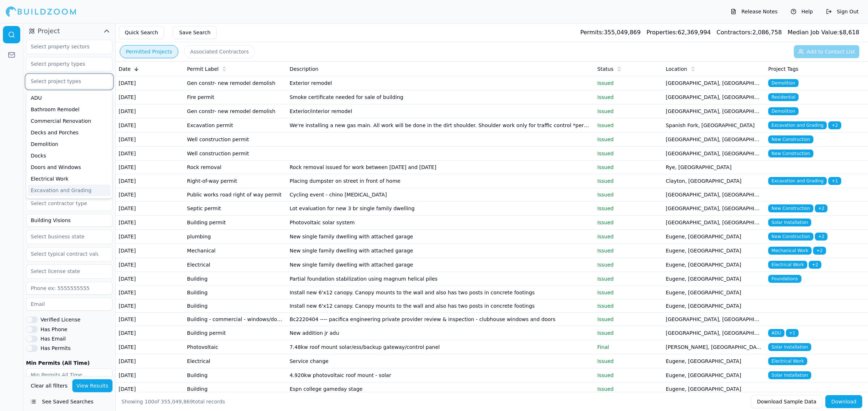  I want to click on button: Permitted Projects, so click(149, 52).